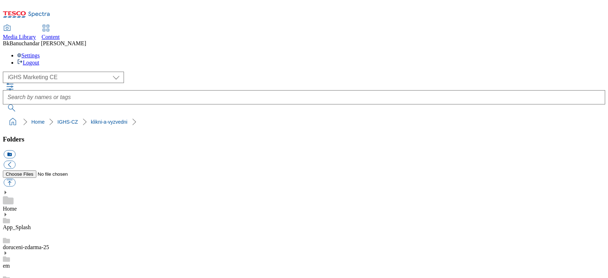 Image resolution: width=608 pixels, height=278 pixels. What do you see at coordinates (28, 62) in the screenshot?
I see `a: Logout` at bounding box center [28, 62].